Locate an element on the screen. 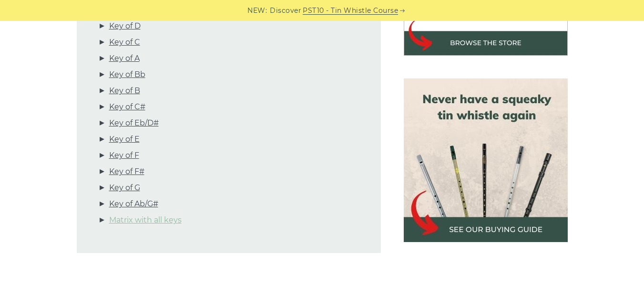 Image resolution: width=644 pixels, height=282 pixels. a: Key of G is located at coordinates (124, 188).